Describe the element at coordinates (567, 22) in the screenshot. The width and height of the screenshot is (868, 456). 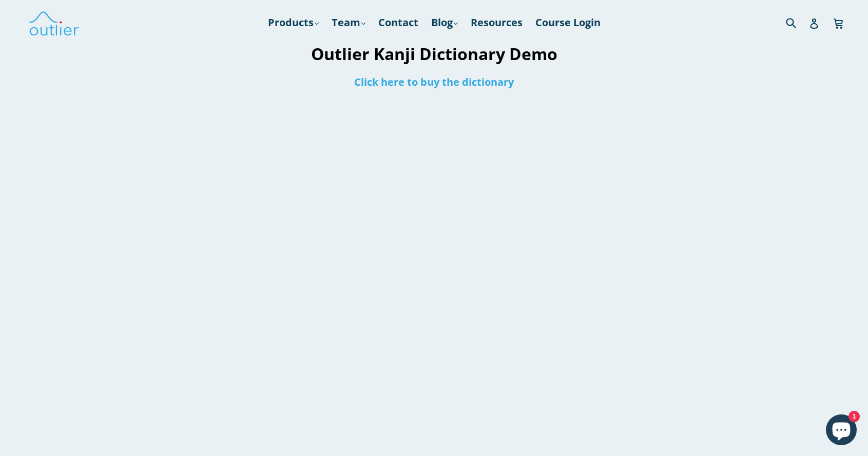
I see `a: Course Login` at that location.